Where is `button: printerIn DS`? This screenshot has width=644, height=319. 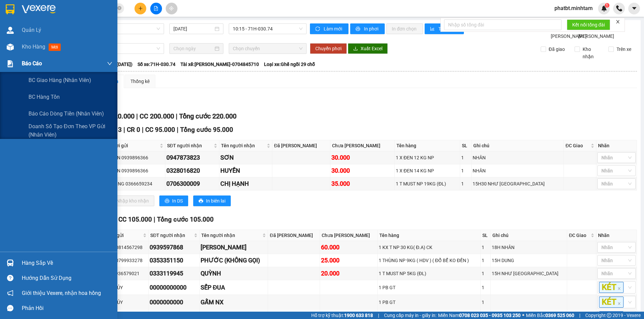 button: printerIn DS is located at coordinates (174, 201).